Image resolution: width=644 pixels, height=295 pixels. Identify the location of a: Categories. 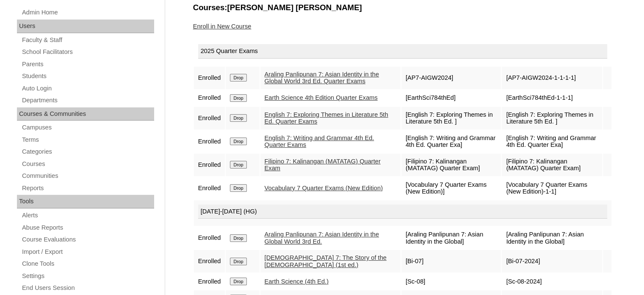
(87, 151).